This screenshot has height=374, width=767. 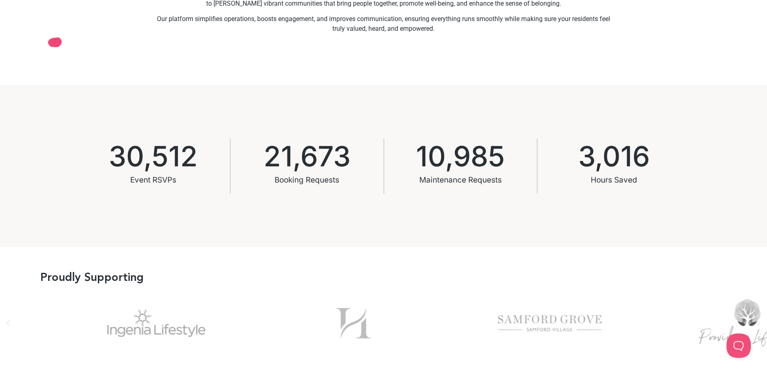 I want to click on div: Maintenance Requests, so click(x=461, y=180).